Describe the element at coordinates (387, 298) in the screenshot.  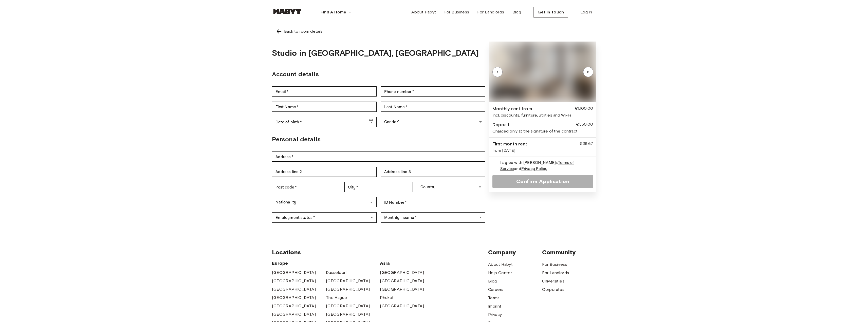
I see `a: Phuket` at that location.